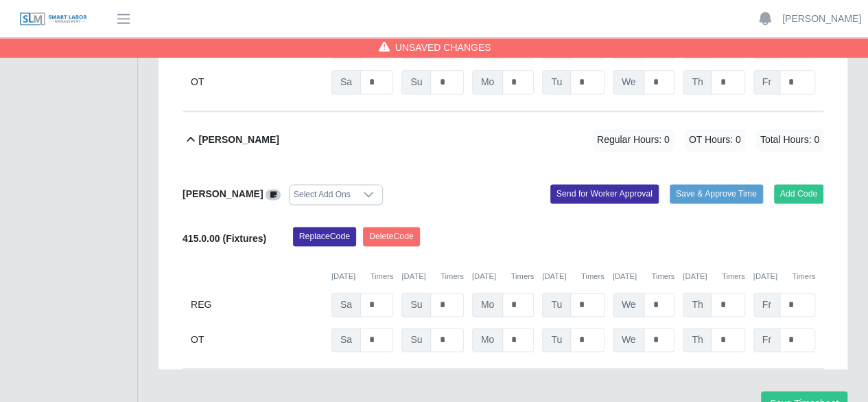  I want to click on span: Regular Hours: 0, so click(633, 139).